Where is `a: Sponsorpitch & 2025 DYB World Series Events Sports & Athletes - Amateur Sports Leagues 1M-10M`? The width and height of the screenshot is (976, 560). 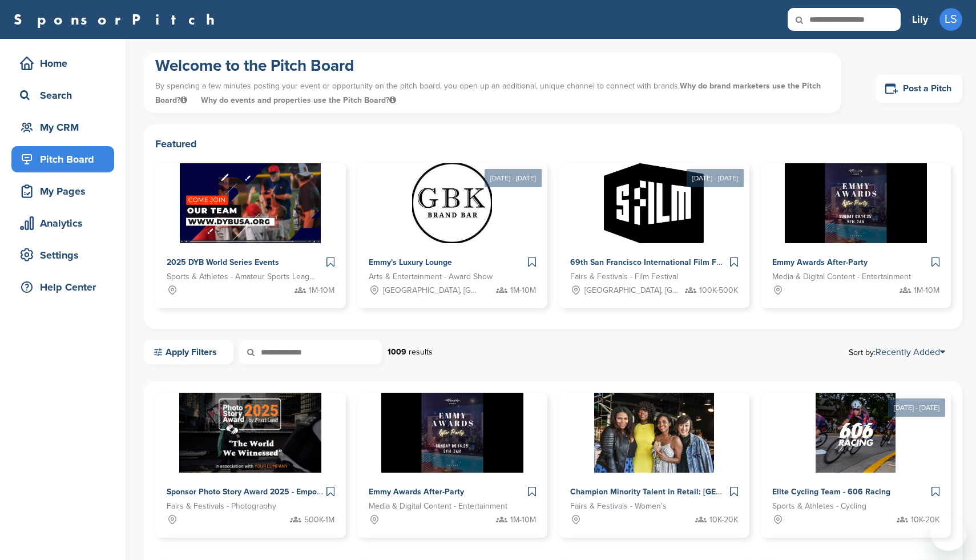
a: Sponsorpitch & 2025 DYB World Series Events Sports & Athletes - Amateur Sports Leagues 1M-10M is located at coordinates (250, 236).